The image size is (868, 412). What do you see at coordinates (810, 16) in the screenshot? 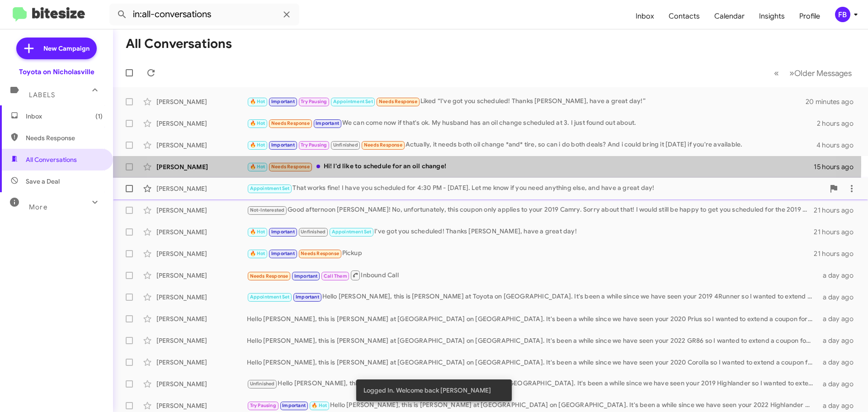
I see `a: Profile` at bounding box center [810, 16].